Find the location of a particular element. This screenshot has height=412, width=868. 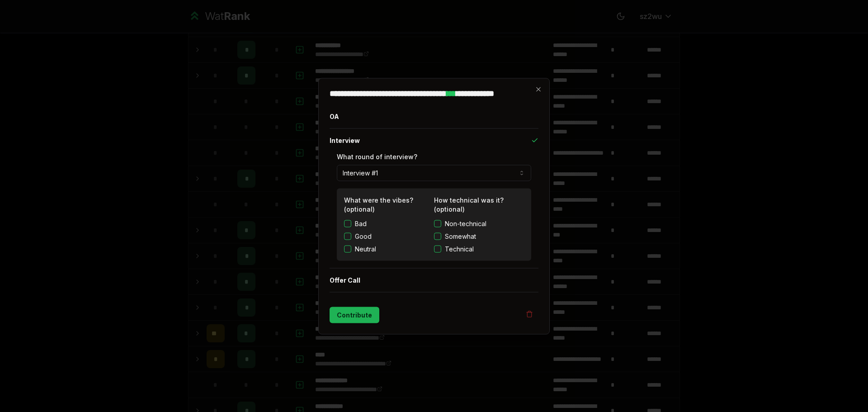

span: Non-technical is located at coordinates (466, 223).